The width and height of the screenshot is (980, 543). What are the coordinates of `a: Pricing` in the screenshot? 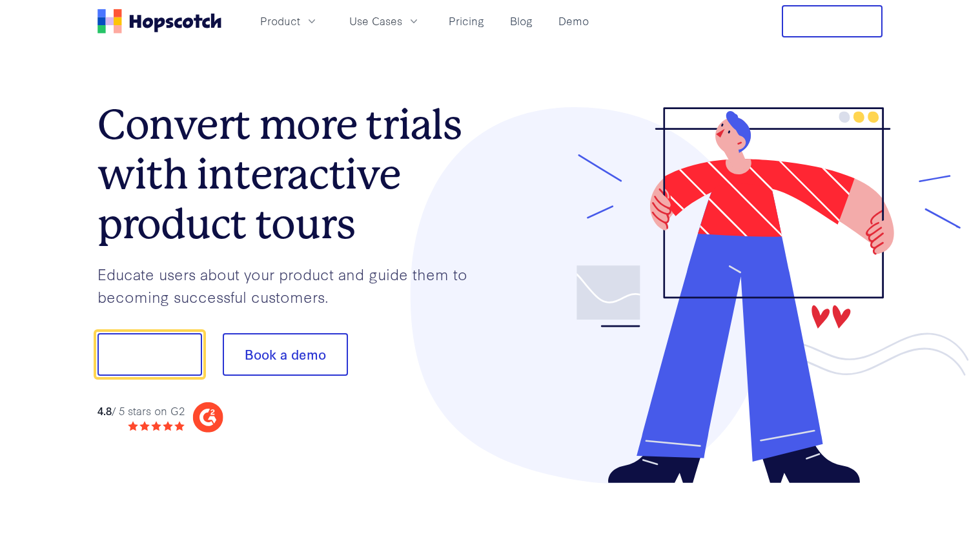 It's located at (466, 21).